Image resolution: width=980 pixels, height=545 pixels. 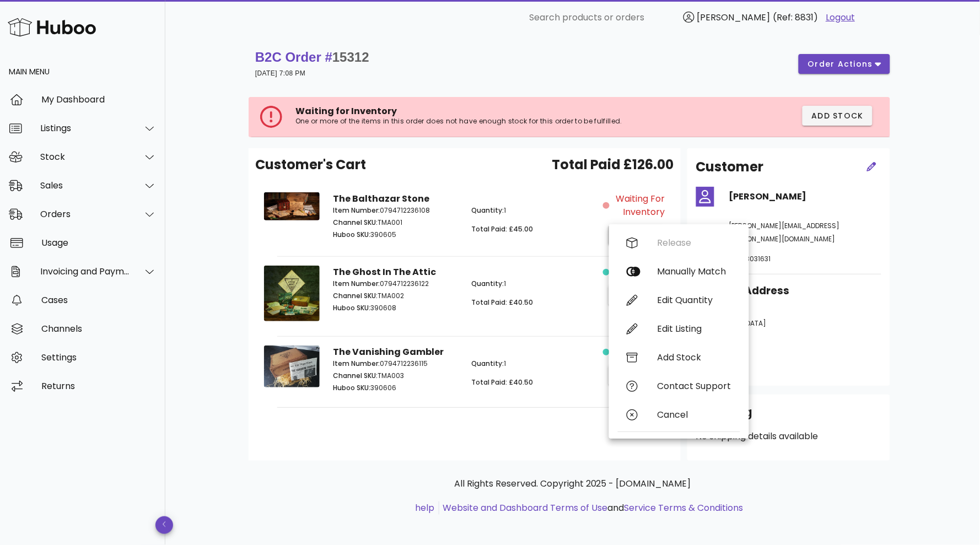 I want to click on div: Returns, so click(x=99, y=385).